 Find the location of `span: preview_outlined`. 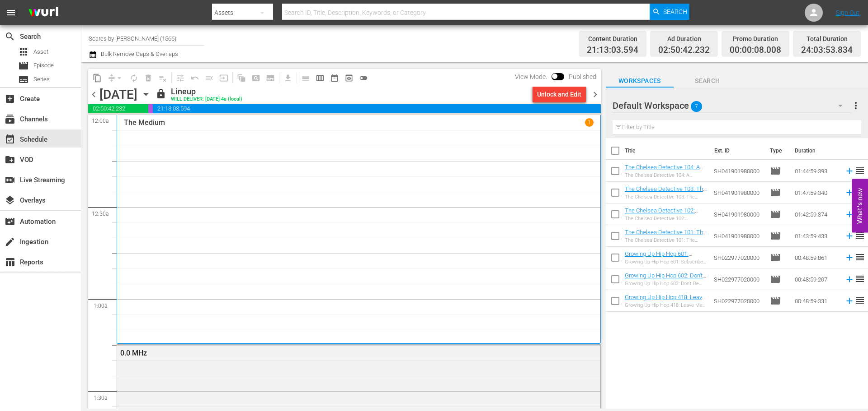

span: preview_outlined is located at coordinates (349, 78).